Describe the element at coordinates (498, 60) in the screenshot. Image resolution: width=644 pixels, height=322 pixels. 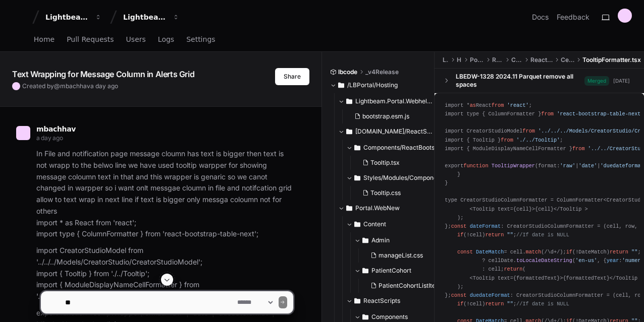
I see `span: ReactScripts` at that location.